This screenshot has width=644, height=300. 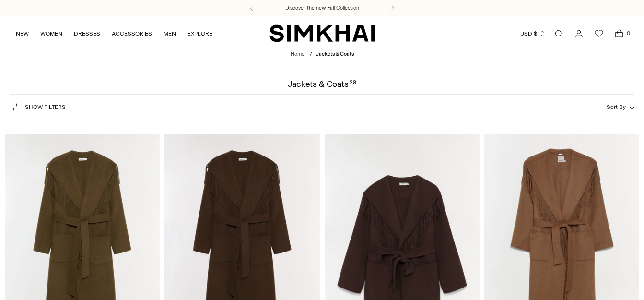 I want to click on a: Open cart modal, so click(x=619, y=34).